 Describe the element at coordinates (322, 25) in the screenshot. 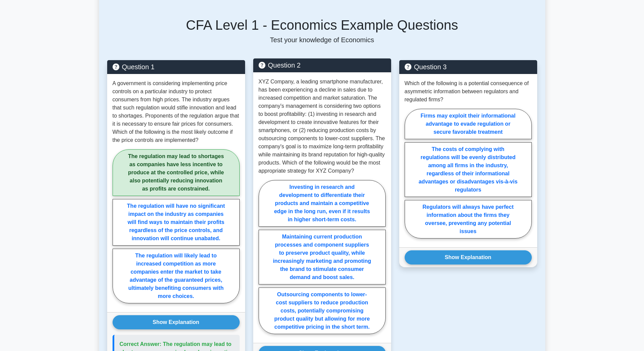

I see `h5: CFA Level 1 - Economics Example Questions` at that location.